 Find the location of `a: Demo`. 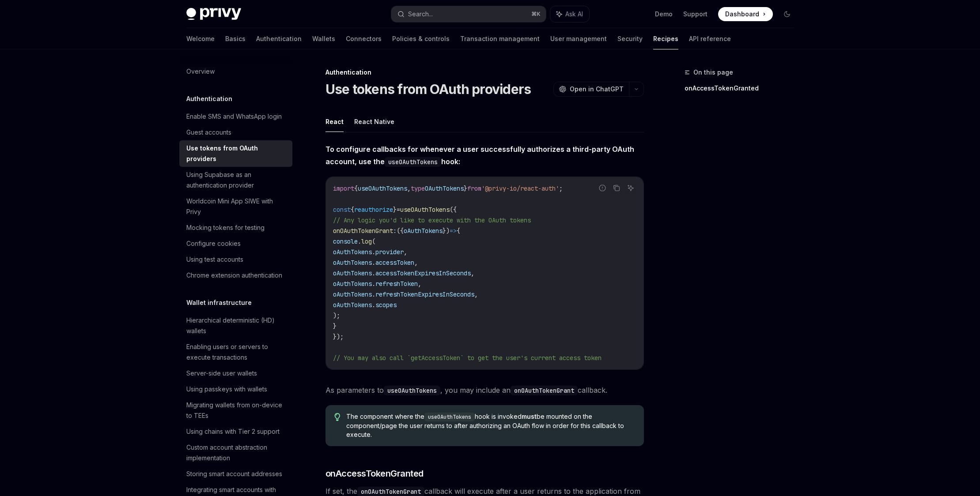

a: Demo is located at coordinates (664, 14).